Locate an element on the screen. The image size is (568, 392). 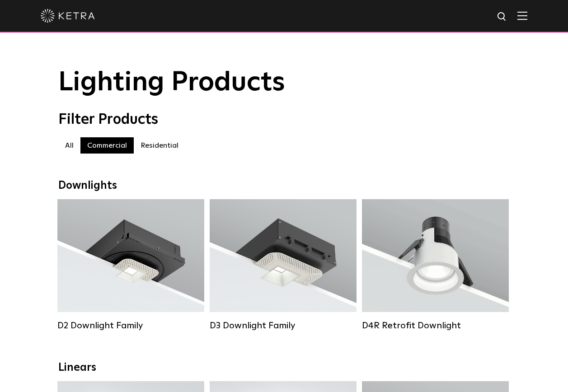
img: ketra-logo-2019-white is located at coordinates (68, 16).